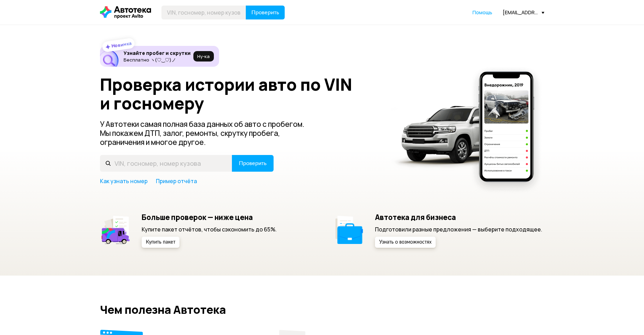 Image resolution: width=644 pixels, height=335 pixels. Describe the element at coordinates (203, 57) in the screenshot. I see `span: Ну‑ка` at that location.